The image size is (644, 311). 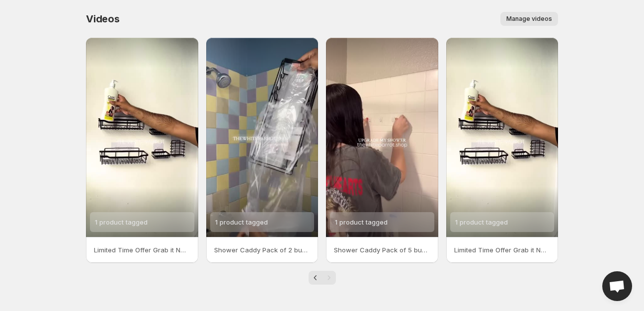 I want to click on p: Shower Caddy Pack of 2 buynow trending showercaddy homessential TWP, so click(x=262, y=250).